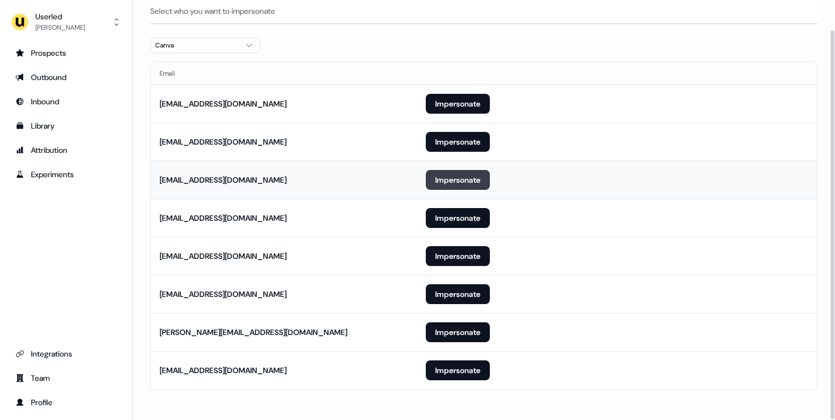  Describe the element at coordinates (66, 53) in the screenshot. I see `div: Prospects` at that location.